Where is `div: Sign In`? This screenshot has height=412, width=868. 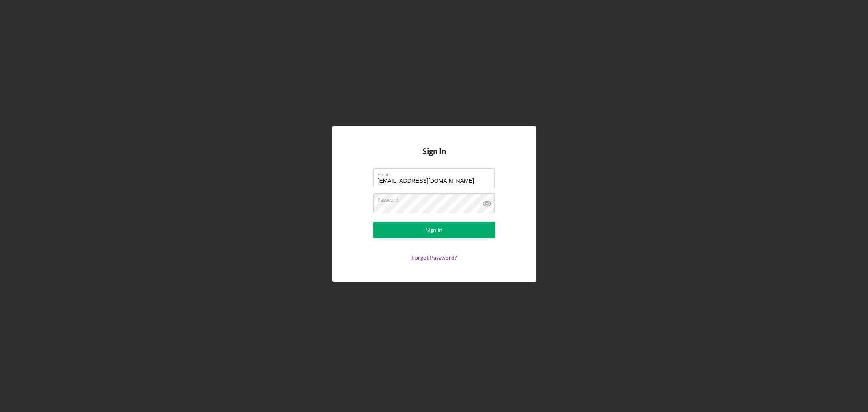
div: Sign In is located at coordinates (434, 230).